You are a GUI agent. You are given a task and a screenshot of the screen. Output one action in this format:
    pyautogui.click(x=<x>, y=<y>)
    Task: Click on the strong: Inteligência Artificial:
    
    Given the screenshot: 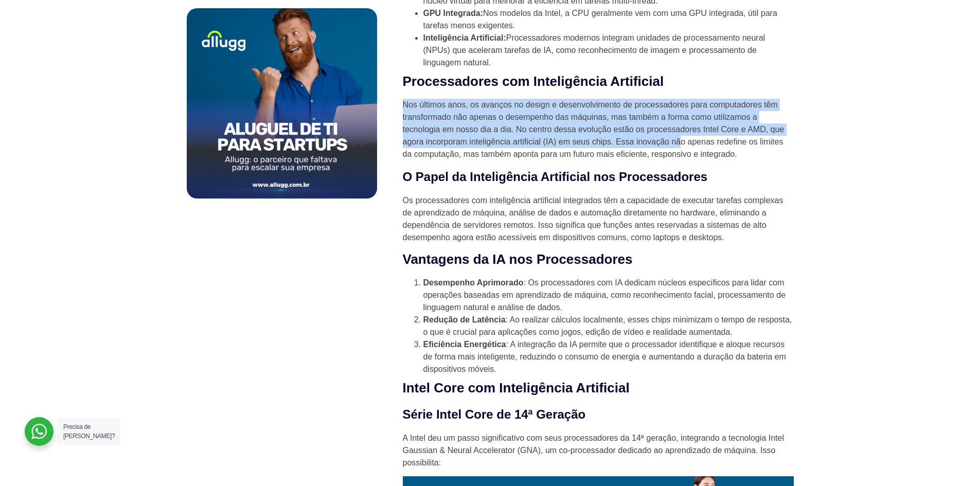 What is the action you would take?
    pyautogui.click(x=465, y=38)
    